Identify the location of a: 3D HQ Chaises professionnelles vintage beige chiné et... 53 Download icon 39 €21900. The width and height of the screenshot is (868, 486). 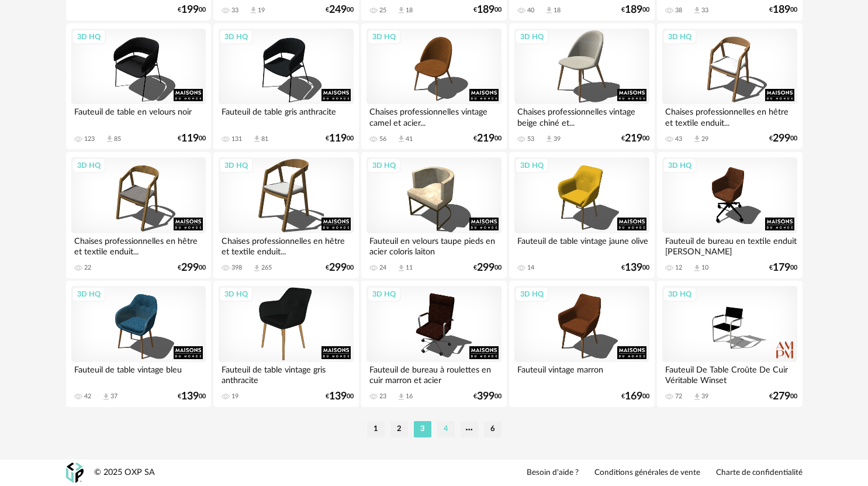
(582, 87).